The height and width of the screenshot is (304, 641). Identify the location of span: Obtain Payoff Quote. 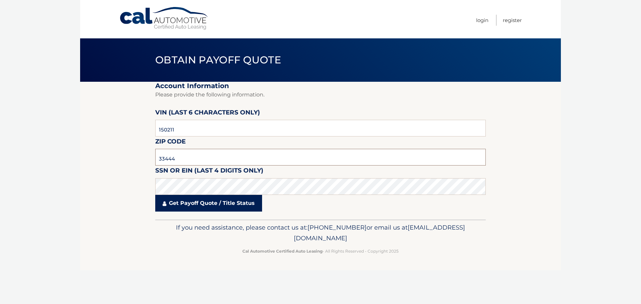
(218, 60).